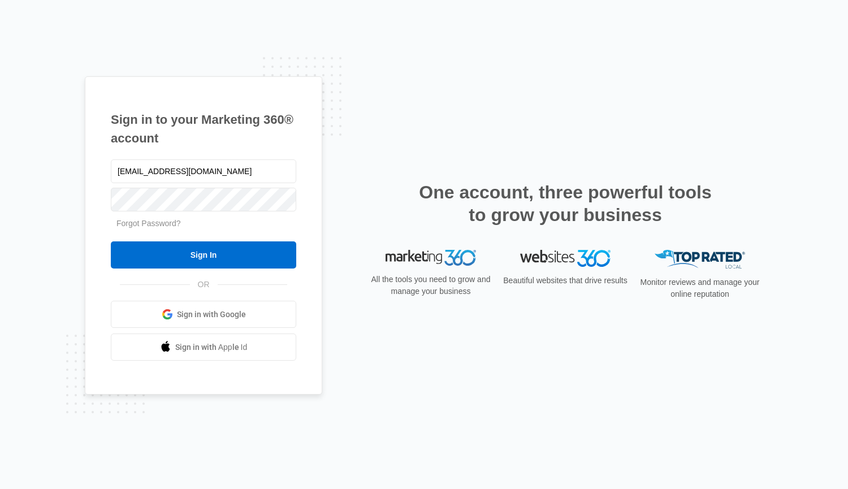 The width and height of the screenshot is (848, 489). What do you see at coordinates (204, 314) in the screenshot?
I see `a: Sign in with Google` at bounding box center [204, 314].